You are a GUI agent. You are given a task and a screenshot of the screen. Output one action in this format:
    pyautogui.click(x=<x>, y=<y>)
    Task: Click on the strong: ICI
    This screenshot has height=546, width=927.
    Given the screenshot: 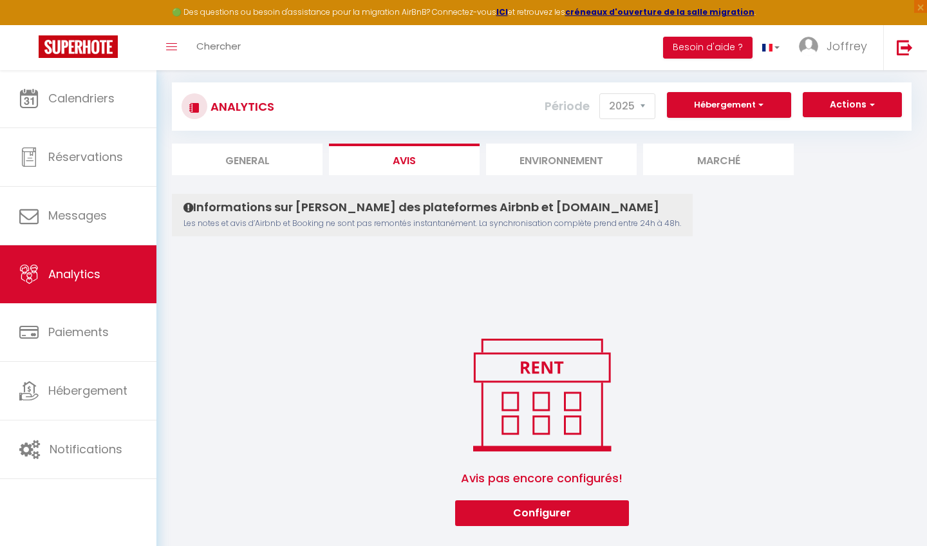 What is the action you would take?
    pyautogui.click(x=502, y=12)
    